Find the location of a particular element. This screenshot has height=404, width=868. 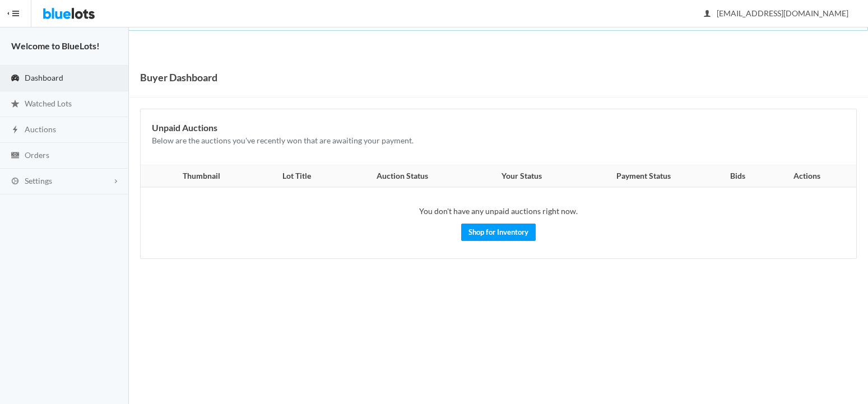

th: Lot Title is located at coordinates (297, 177).